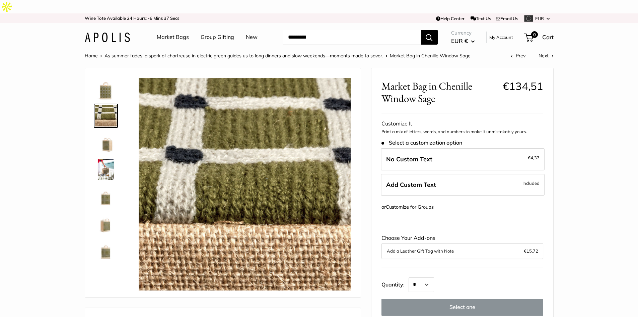  What do you see at coordinates (278, 56) in the screenshot?
I see `nav: Breadcrumb` at bounding box center [278, 56].